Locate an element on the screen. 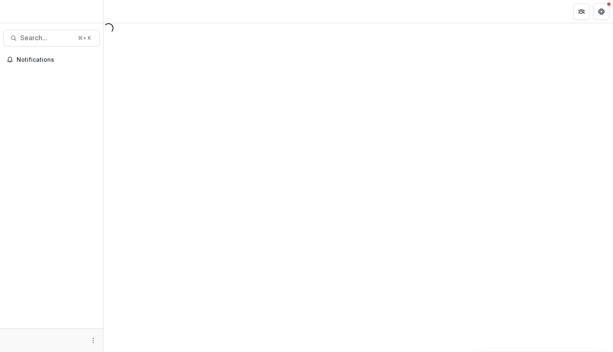 This screenshot has width=613, height=352. button: More is located at coordinates (93, 340).